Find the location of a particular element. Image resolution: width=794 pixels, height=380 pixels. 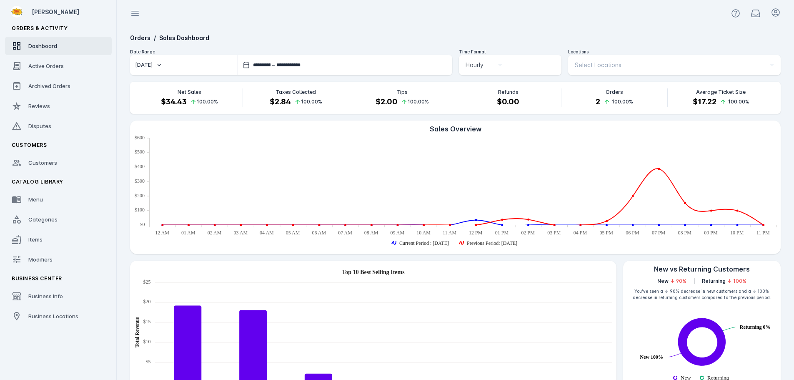

span: Reviews is located at coordinates (39, 106).